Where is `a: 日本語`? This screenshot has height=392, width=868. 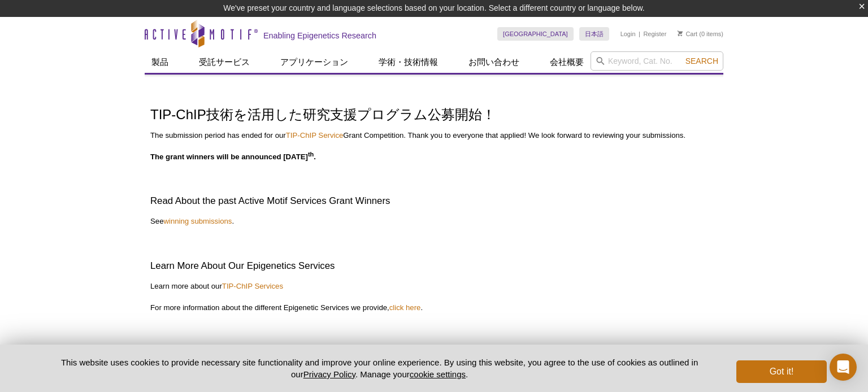 a: 日本語 is located at coordinates (594, 34).